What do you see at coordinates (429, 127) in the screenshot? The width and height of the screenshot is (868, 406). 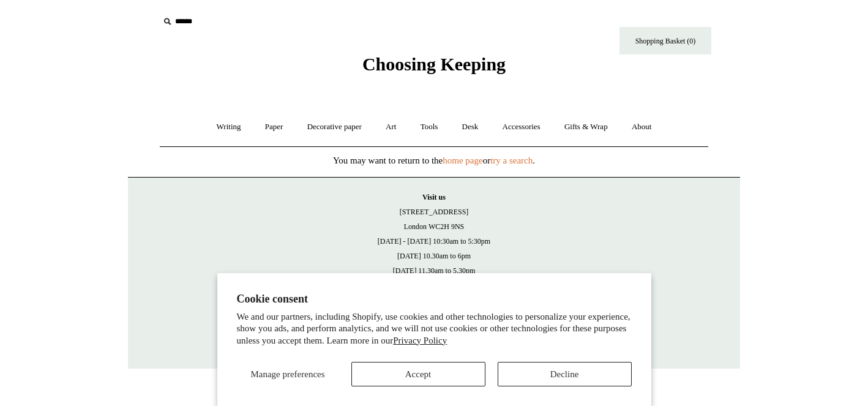 I see `a: Tools` at bounding box center [429, 127].